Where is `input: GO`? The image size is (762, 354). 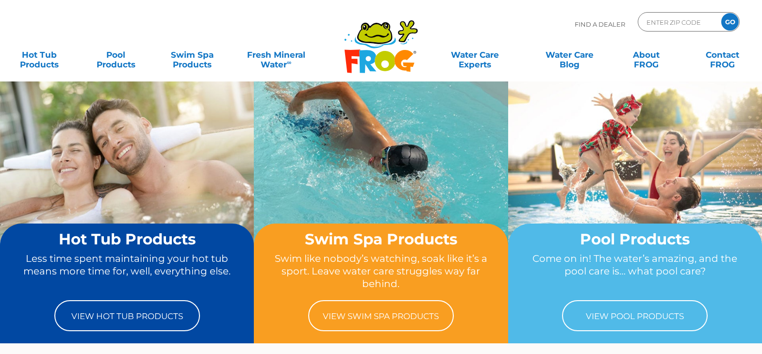
input: GO is located at coordinates (730, 22).